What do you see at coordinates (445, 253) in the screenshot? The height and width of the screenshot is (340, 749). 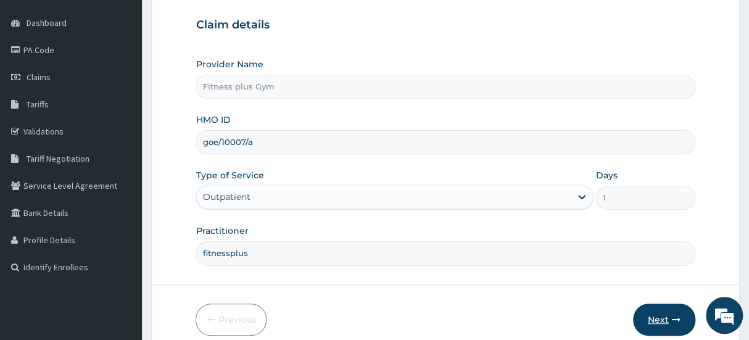 I see `input: Enter Name` at bounding box center [445, 253].